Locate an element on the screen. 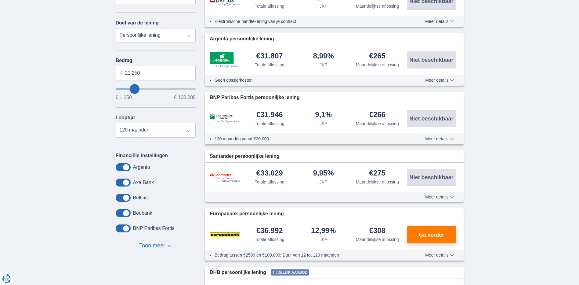 The width and height of the screenshot is (579, 285). label: Financiële instellingen is located at coordinates (142, 155).